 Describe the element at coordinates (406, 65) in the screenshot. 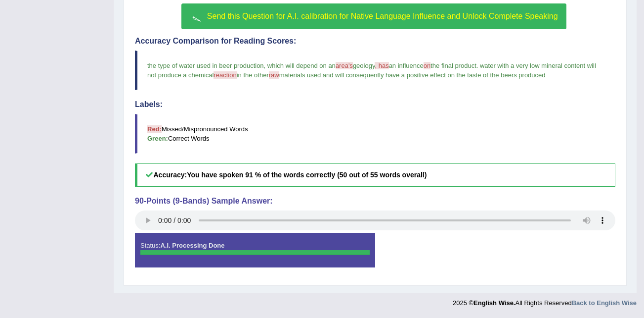

I see `span: an influence` at that location.